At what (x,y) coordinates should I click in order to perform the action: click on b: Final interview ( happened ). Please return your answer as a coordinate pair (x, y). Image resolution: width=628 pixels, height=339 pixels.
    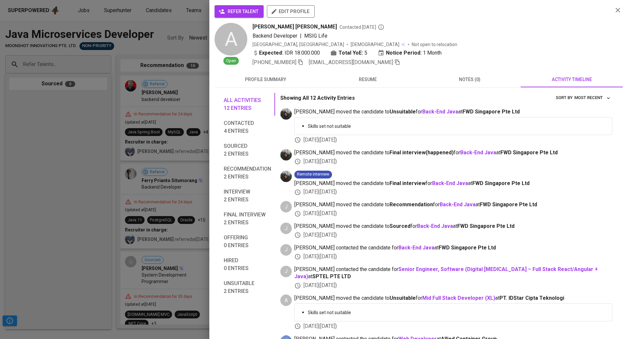
    Looking at the image, I should click on (421, 152).